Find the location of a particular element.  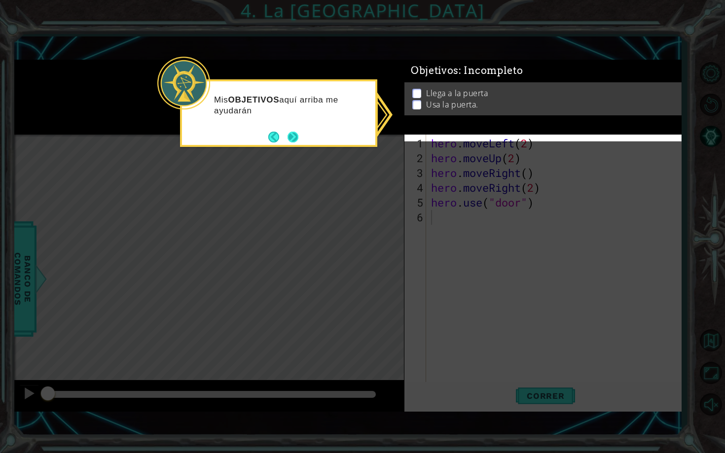

div: 1 is located at coordinates (416, 143).